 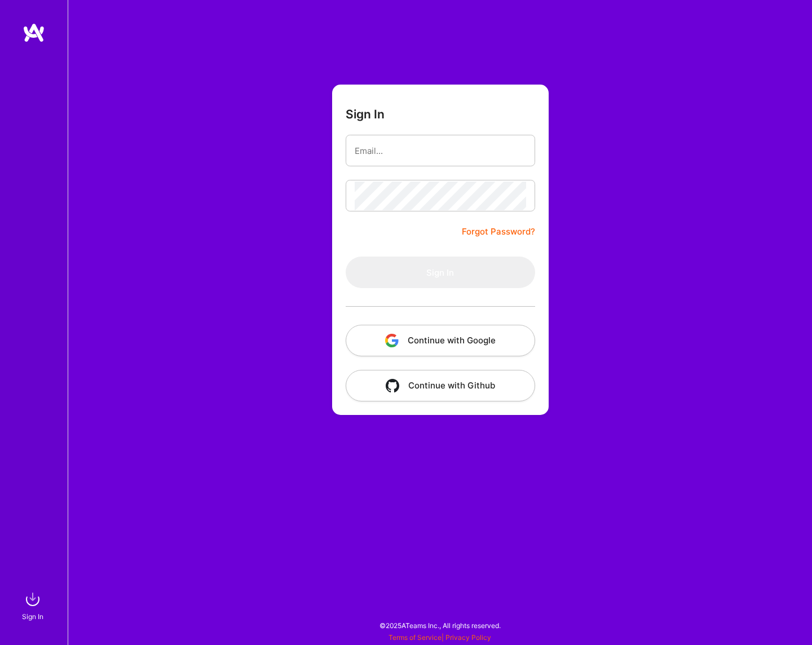 I want to click on img: logo, so click(x=34, y=33).